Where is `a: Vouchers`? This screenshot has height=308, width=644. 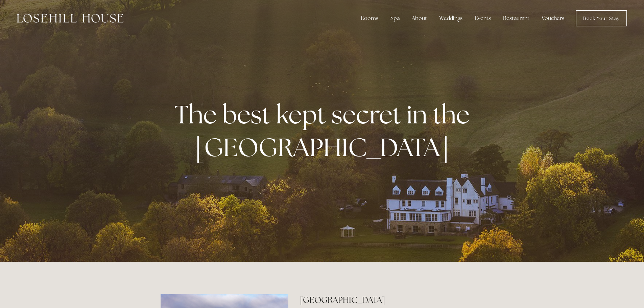 a: Vouchers is located at coordinates (553, 18).